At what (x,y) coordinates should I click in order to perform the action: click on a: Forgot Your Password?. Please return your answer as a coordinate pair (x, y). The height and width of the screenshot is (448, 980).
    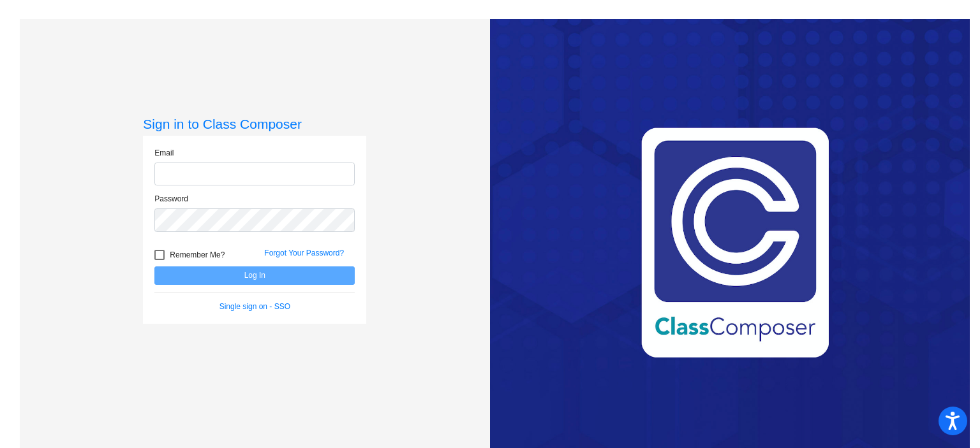
    Looking at the image, I should click on (304, 253).